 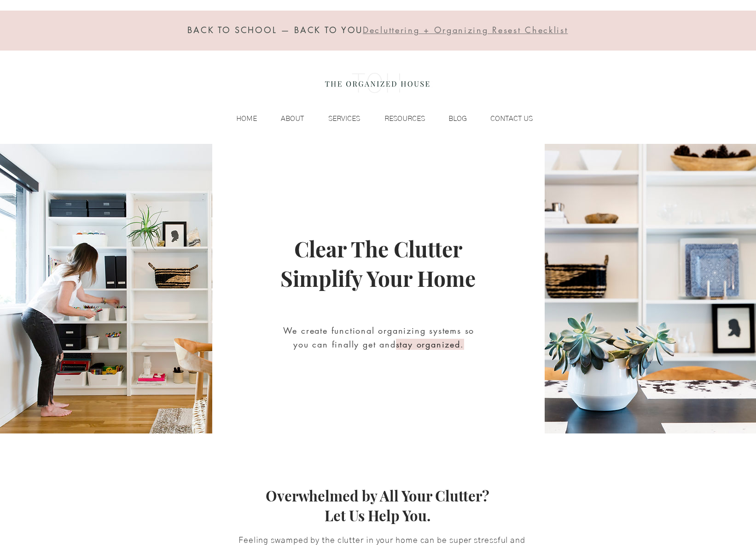 What do you see at coordinates (344, 119) in the screenshot?
I see `p: SERVICES` at bounding box center [344, 119].